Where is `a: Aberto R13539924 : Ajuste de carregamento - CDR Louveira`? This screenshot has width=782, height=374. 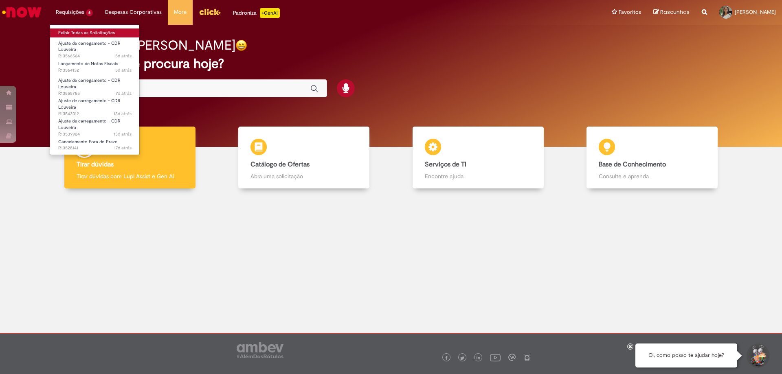
a: Aberto R13539924 : Ajuste de carregamento - CDR Louveira is located at coordinates (95, 125).